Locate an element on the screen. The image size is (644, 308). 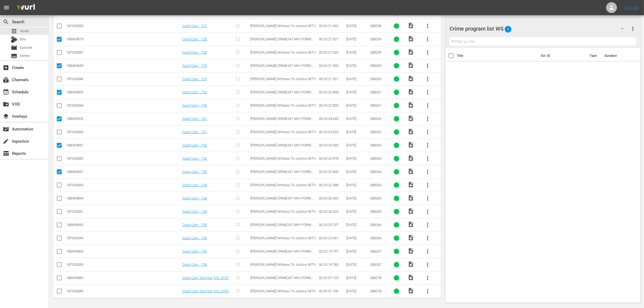
span: 288261 is located at coordinates (375, 105).